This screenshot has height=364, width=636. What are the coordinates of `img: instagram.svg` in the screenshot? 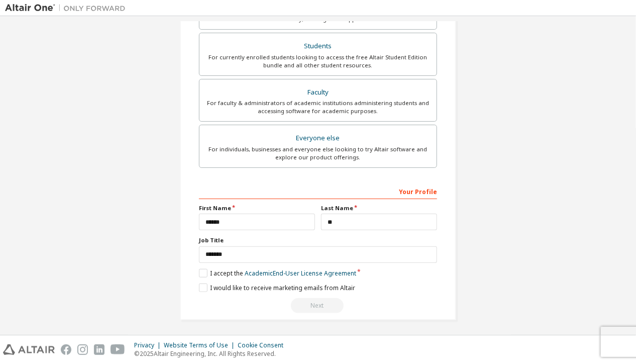 It's located at (82, 349).